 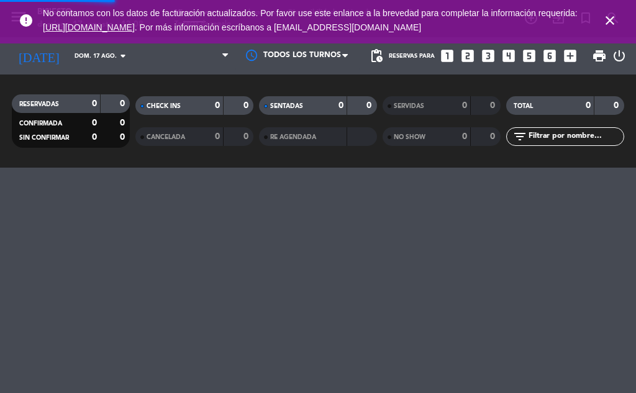 I want to click on div: LOG OUT, so click(x=619, y=56).